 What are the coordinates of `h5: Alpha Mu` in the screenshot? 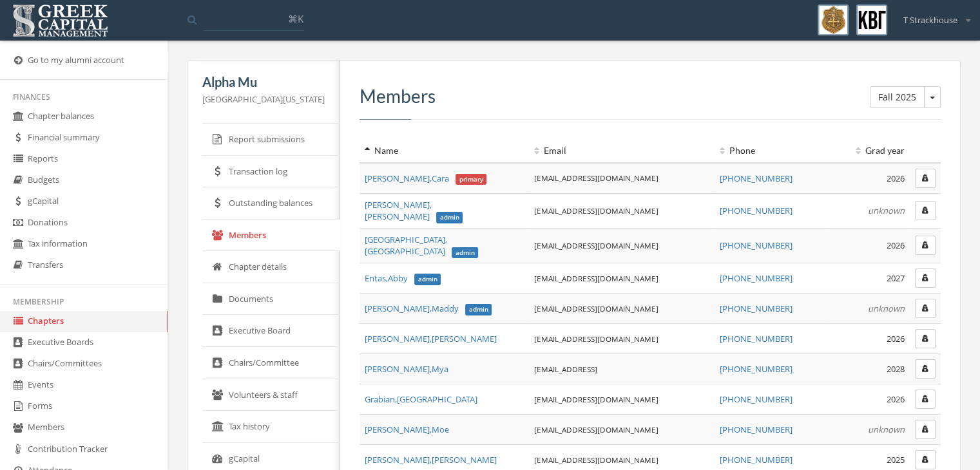 It's located at (264, 82).